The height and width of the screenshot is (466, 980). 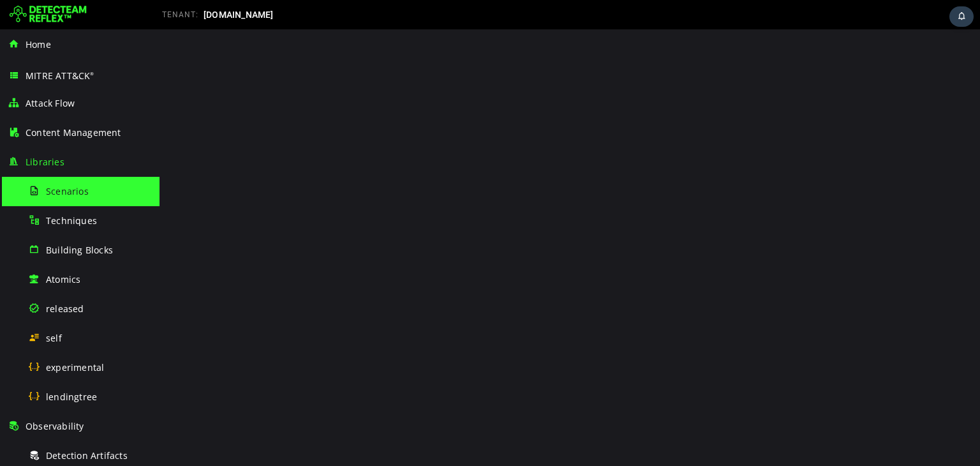 What do you see at coordinates (48, 14) in the screenshot?
I see `img: Detecteam logo` at bounding box center [48, 14].